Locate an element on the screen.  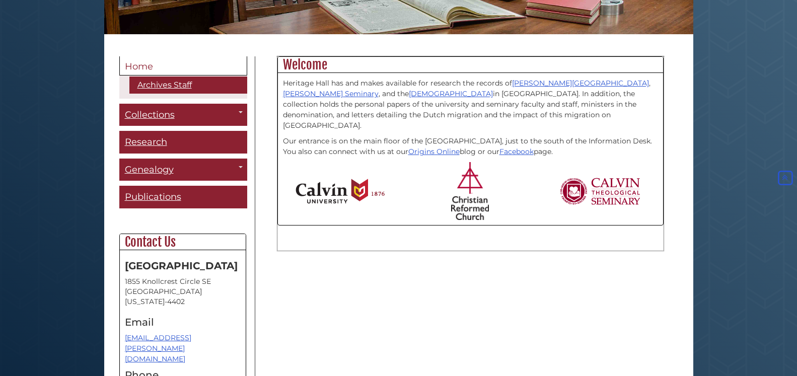
h4: Email is located at coordinates (183, 322).